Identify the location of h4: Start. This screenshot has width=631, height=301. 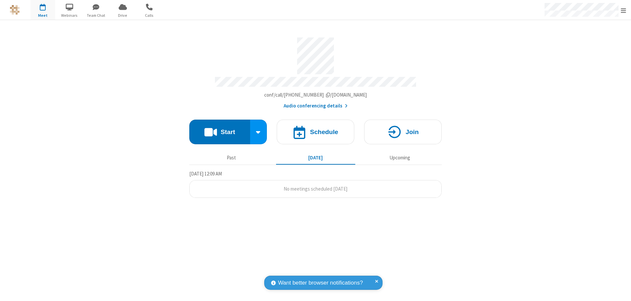
(228, 132).